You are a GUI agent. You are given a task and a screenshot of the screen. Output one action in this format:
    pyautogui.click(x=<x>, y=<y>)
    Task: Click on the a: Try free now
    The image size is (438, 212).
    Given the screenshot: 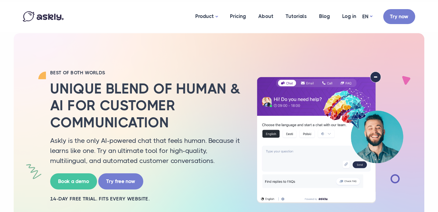 What is the action you would take?
    pyautogui.click(x=121, y=181)
    